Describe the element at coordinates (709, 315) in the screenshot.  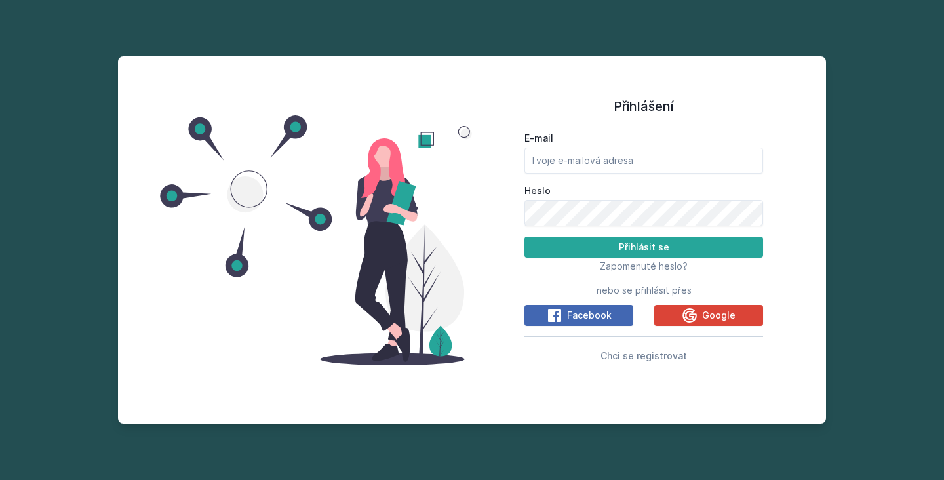
I see `button: Google` at that location.